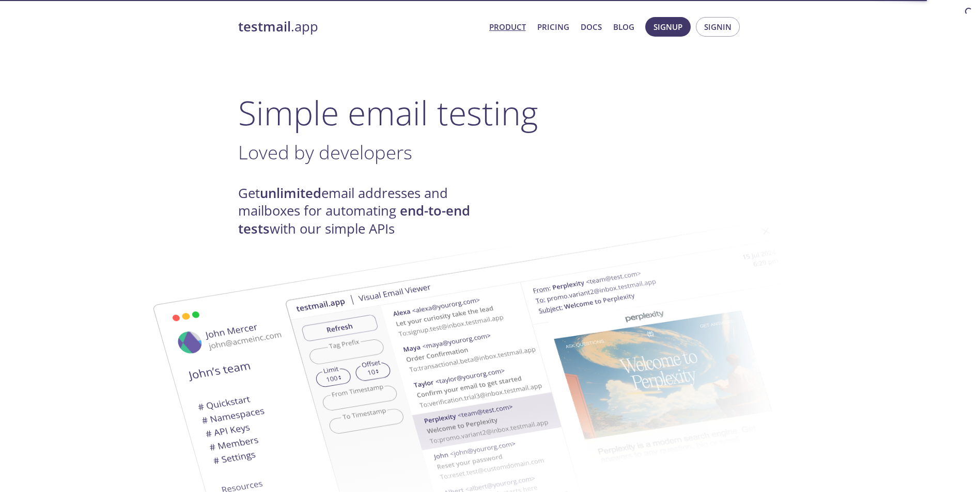 This screenshot has height=492, width=980. Describe the element at coordinates (623, 27) in the screenshot. I see `a: Blog` at that location.